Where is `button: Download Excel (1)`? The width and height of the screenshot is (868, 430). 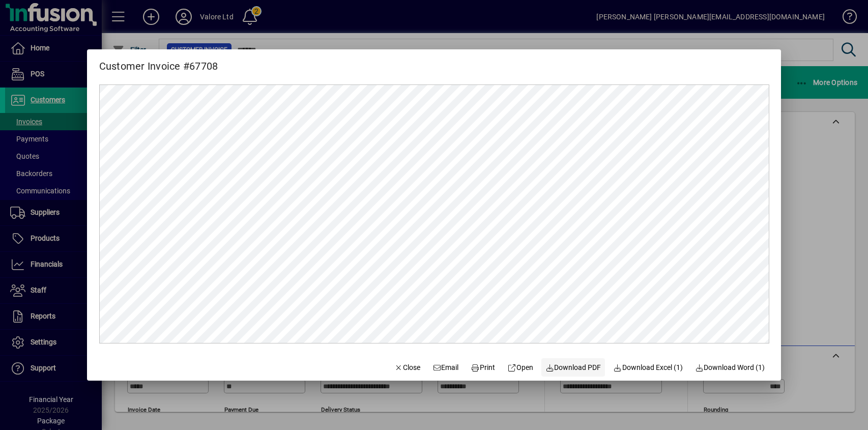
button: Download Excel (1) is located at coordinates (648, 367).